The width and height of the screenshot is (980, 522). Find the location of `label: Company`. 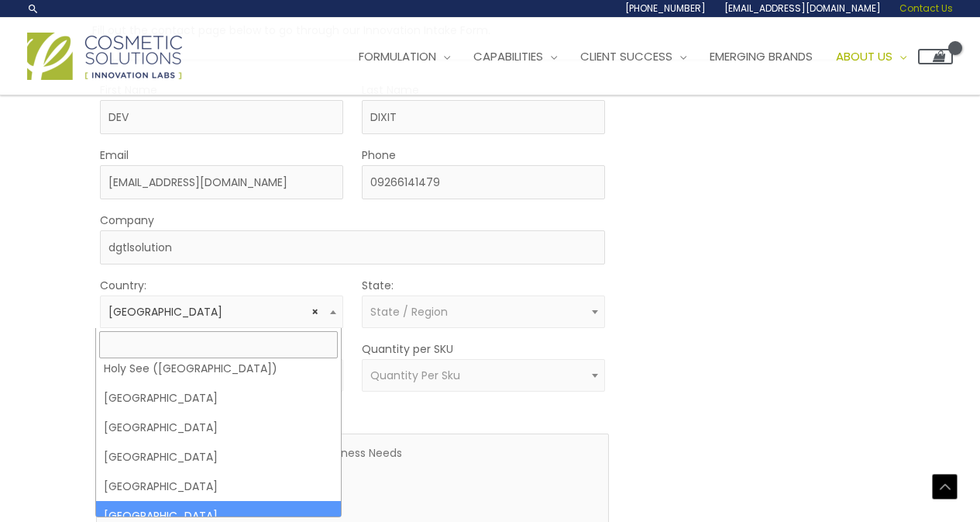

label: Company is located at coordinates (127, 221).